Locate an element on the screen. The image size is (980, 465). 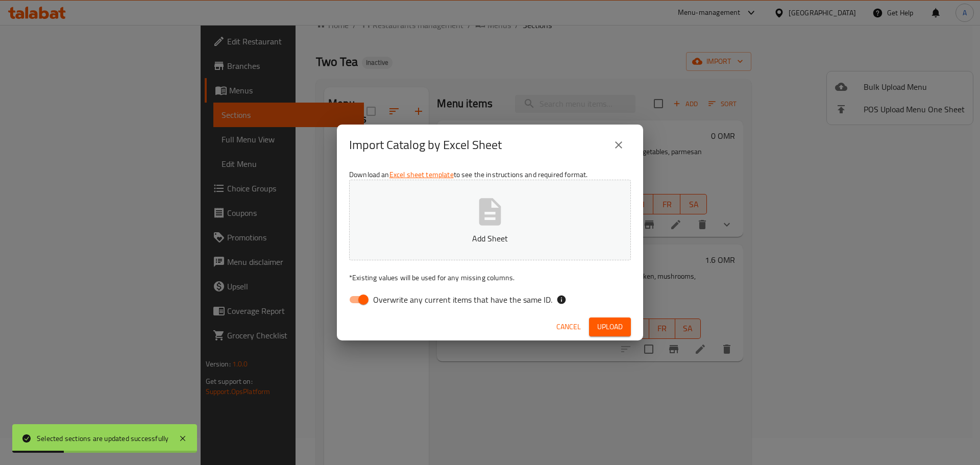
svg: If the overwrite option isn't selected, then the items that match an existing ID will be ignored ... is located at coordinates (561, 299).